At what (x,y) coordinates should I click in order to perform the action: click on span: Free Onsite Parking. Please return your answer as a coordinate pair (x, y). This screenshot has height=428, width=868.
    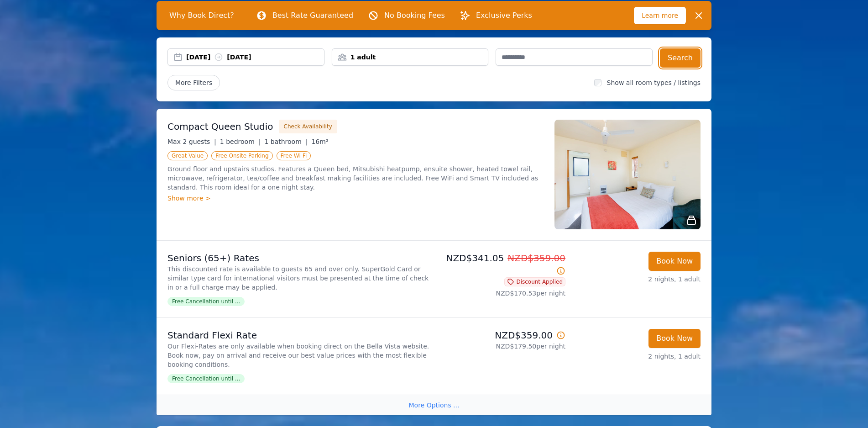
    Looking at the image, I should click on (242, 155).